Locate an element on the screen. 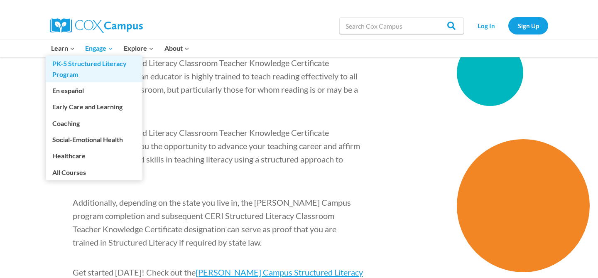 This screenshot has width=598, height=278. a: En español is located at coordinates (94, 91).